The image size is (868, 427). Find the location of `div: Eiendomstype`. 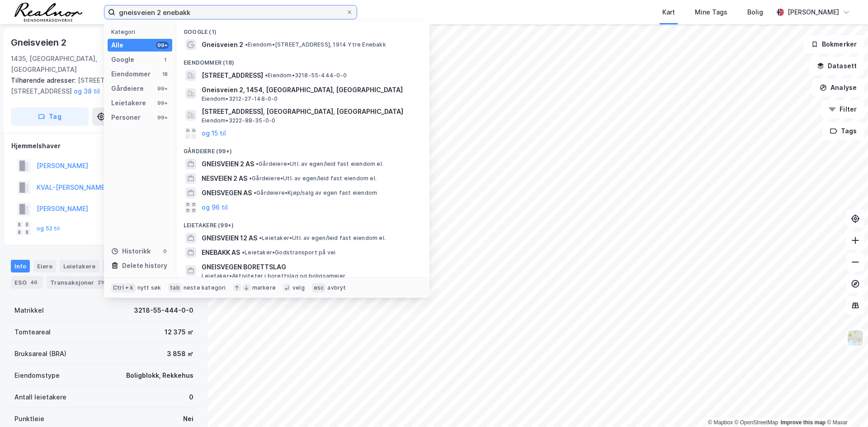

div: Eiendomstype is located at coordinates (37, 375).